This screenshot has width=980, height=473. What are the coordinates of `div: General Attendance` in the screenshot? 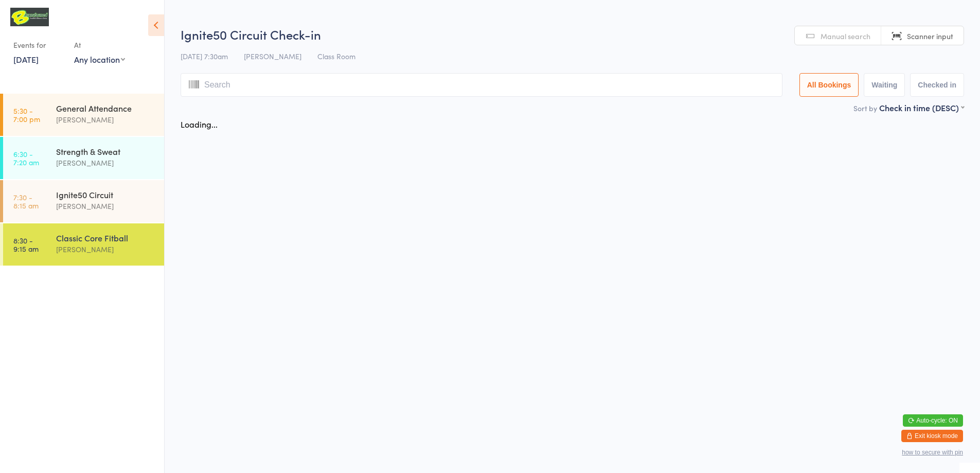 It's located at (106, 108).